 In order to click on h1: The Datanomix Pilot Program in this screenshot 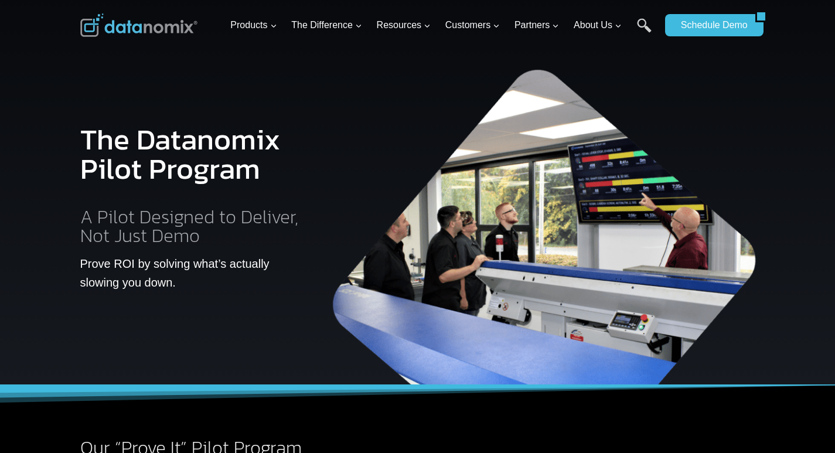, I will do `click(193, 154)`.